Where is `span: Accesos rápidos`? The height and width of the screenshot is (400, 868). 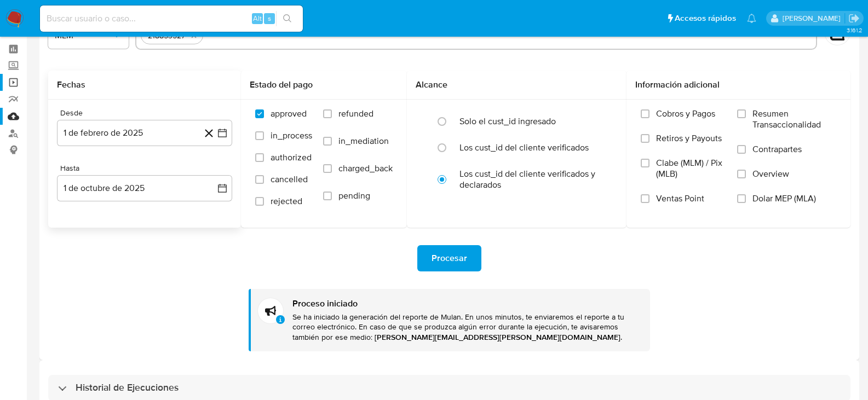
span: Accesos rápidos is located at coordinates (705, 18).